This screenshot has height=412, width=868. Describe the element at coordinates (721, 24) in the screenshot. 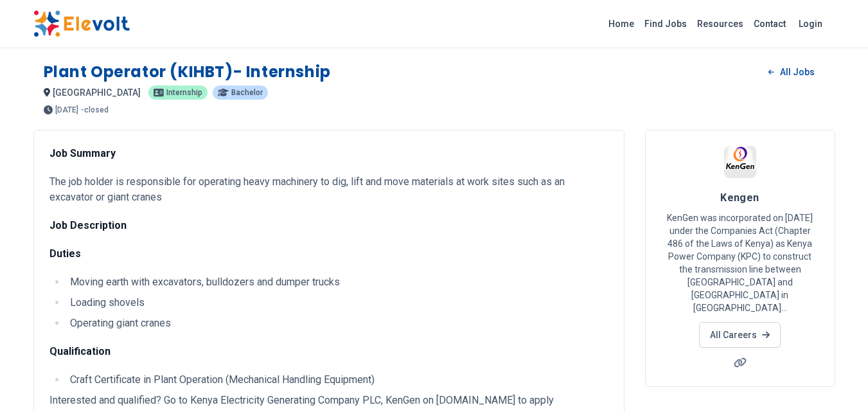

I see `a: Resources` at that location.